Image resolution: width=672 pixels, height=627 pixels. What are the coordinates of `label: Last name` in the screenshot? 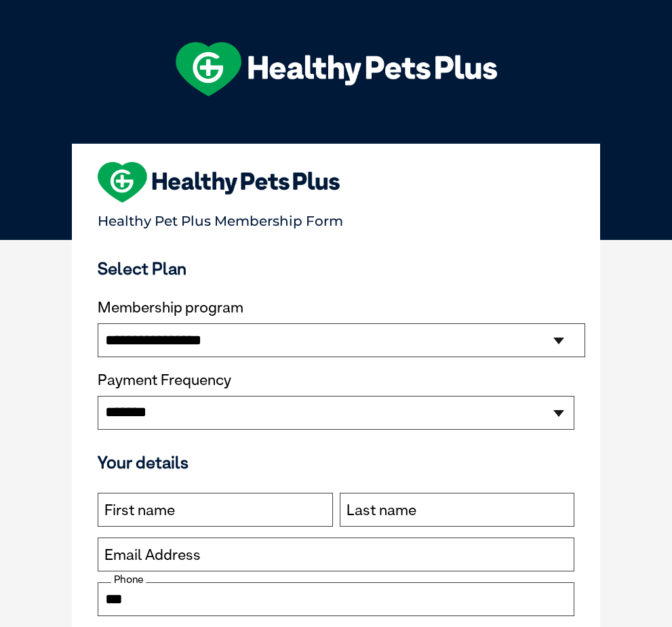 It's located at (381, 510).